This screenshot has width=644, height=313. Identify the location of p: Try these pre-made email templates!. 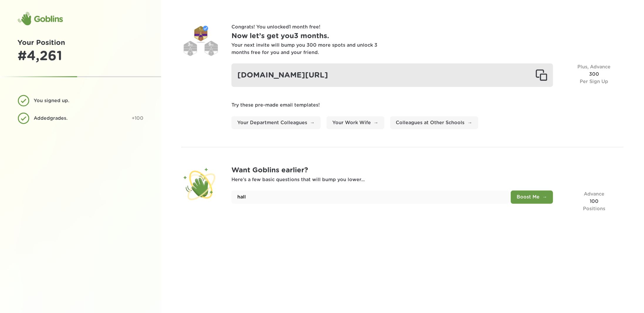
(428, 105).